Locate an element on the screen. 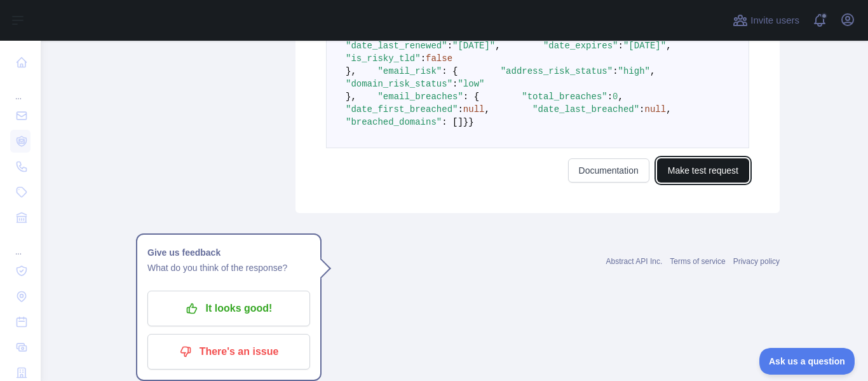 This screenshot has width=868, height=381. span: "high" is located at coordinates (634, 71).